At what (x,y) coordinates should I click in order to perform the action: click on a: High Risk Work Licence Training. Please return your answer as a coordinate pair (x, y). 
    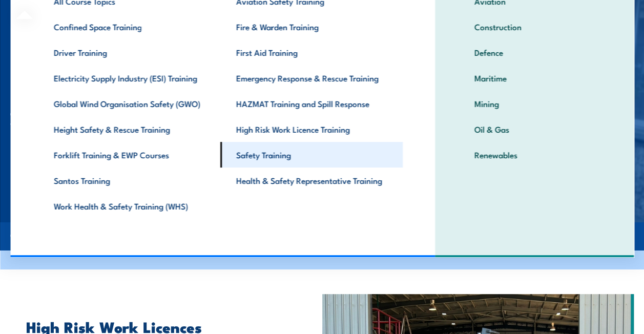
    Looking at the image, I should click on (311, 129).